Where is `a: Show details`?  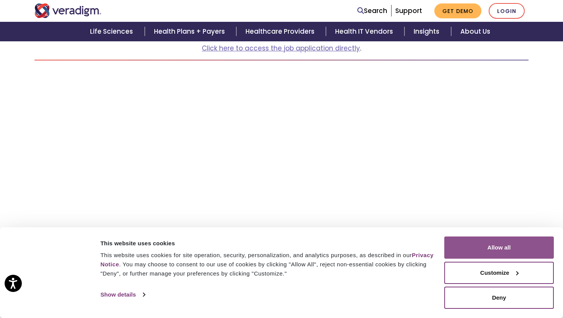 a: Show details is located at coordinates (123, 295).